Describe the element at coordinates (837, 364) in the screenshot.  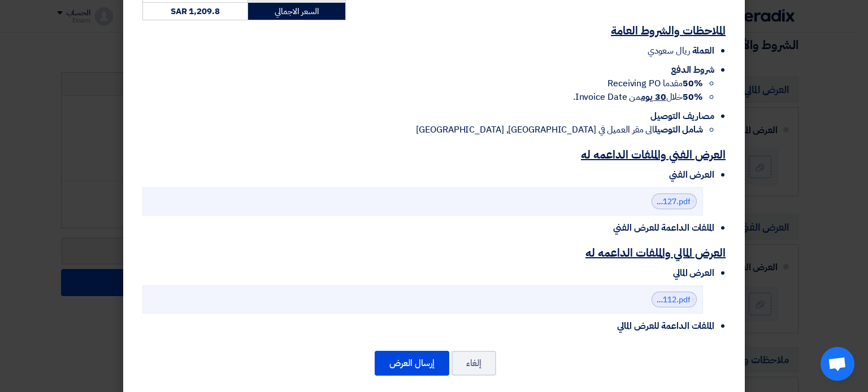
I see `a: Open chat` at that location.